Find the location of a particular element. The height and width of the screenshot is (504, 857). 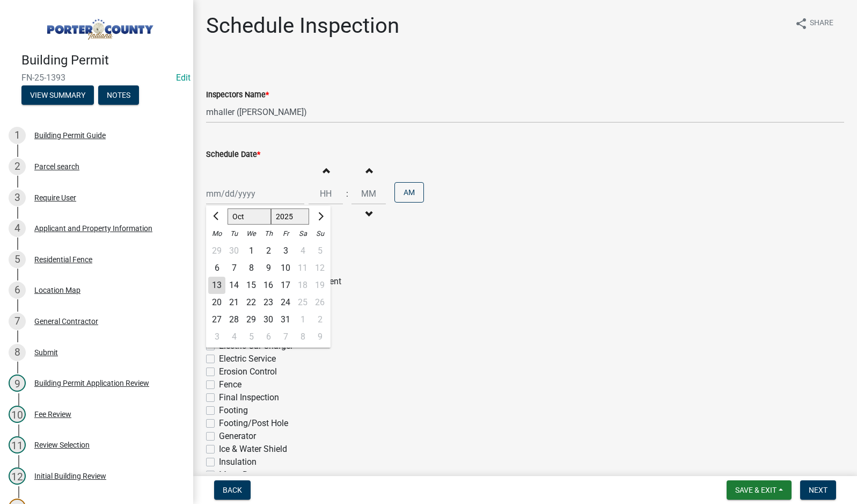

div: Building Permit Application Review is located at coordinates (92, 383).